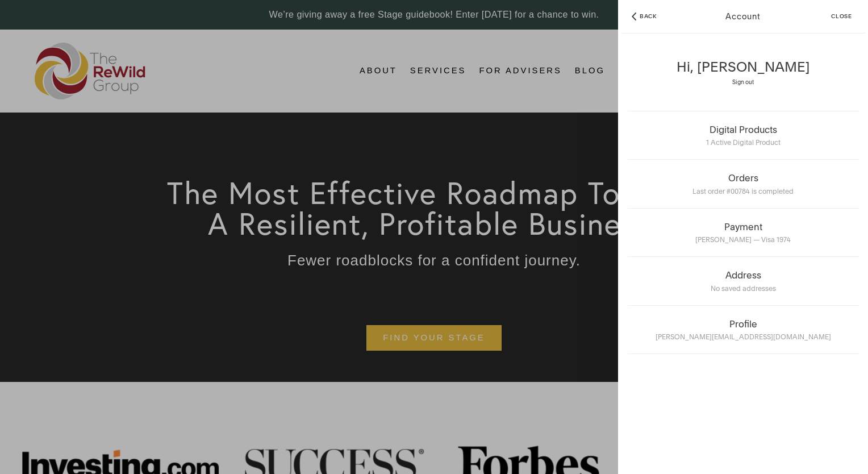  What do you see at coordinates (744, 136) in the screenshot?
I see `a: Digital Products1 Active Digital Product` at bounding box center [744, 136].